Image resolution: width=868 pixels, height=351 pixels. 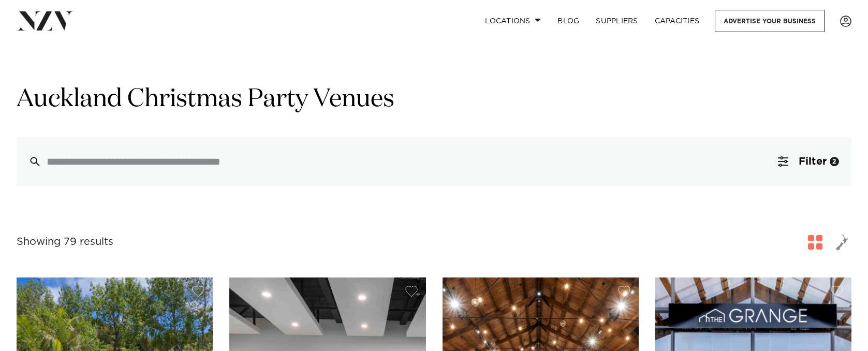 What do you see at coordinates (513, 21) in the screenshot?
I see `a: Locations` at bounding box center [513, 21].